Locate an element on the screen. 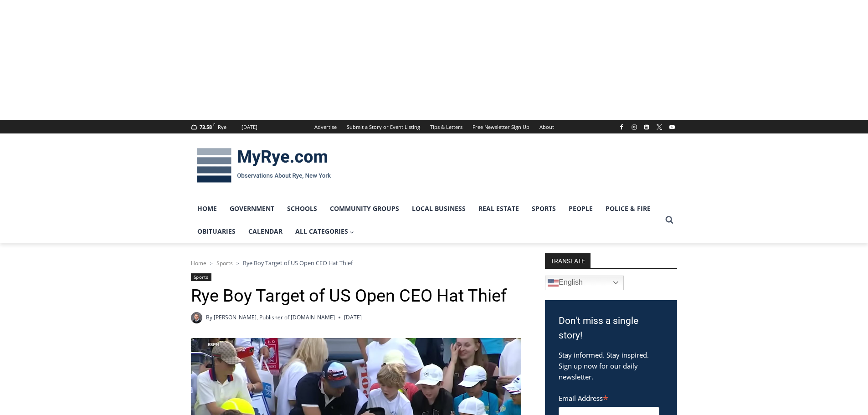 The image size is (868, 415). p: Stay informed. Stay inspired. Sign up now for our daily newsletter. is located at coordinates (611, 366).